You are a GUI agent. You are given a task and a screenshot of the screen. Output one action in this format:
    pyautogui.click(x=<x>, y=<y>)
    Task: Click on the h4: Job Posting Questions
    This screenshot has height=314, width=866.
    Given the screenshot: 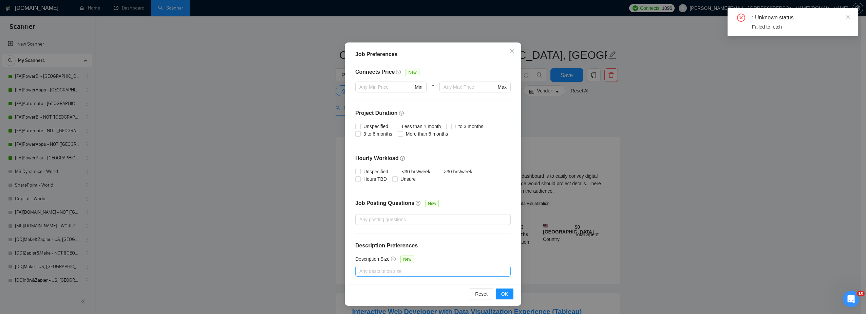 What is the action you would take?
    pyautogui.click(x=385, y=203)
    